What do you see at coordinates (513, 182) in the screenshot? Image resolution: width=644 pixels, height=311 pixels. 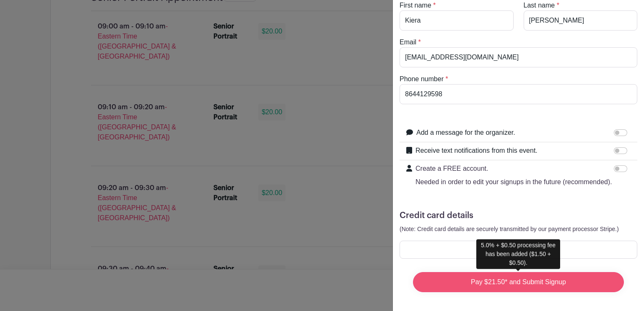 I see `p: Needed in order to edit your signups in the future (recommended).` at bounding box center [513, 182].